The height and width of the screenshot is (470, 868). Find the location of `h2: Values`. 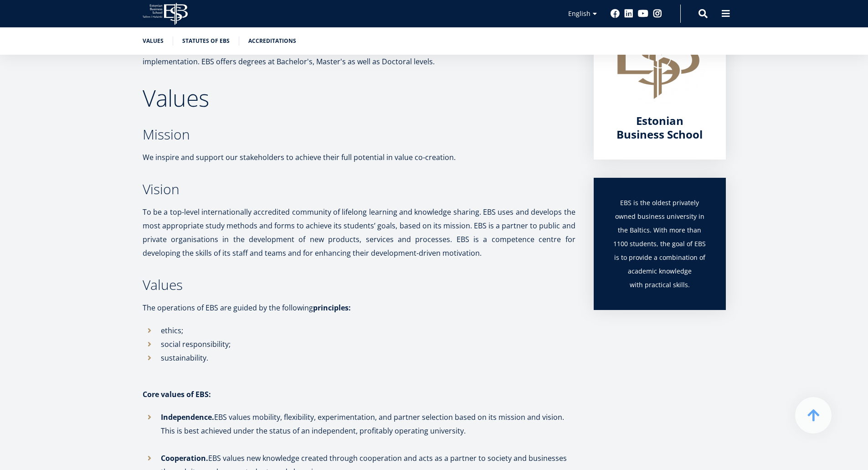

h2: Values is located at coordinates (359, 98).